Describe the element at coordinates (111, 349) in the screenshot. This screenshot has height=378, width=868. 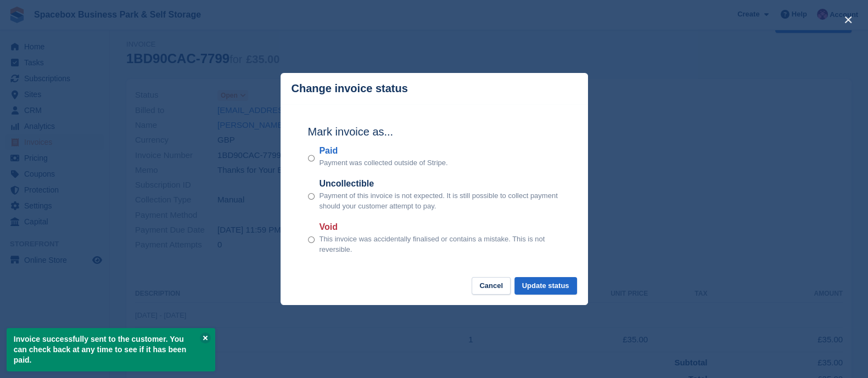
I see `p: Invoice successfully sent to the customer. You can check back at any time to see if it has been p...` at that location.